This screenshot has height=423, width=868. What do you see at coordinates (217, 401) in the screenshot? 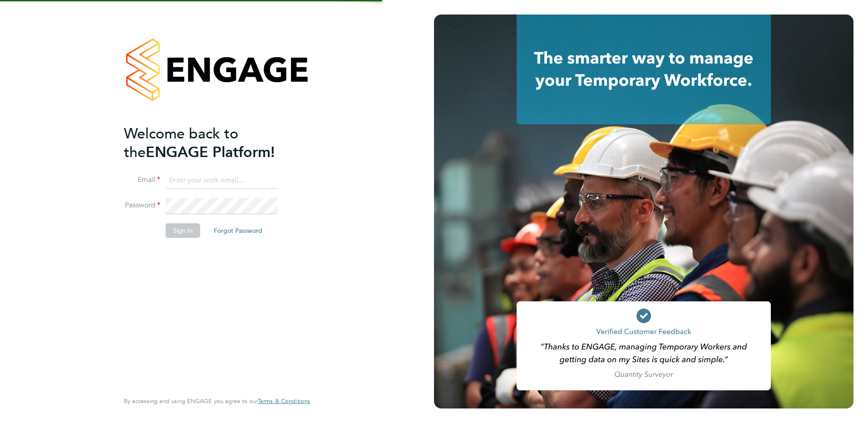
I see `span: By accessing and using ENGAGE you agree to our` at bounding box center [217, 401].